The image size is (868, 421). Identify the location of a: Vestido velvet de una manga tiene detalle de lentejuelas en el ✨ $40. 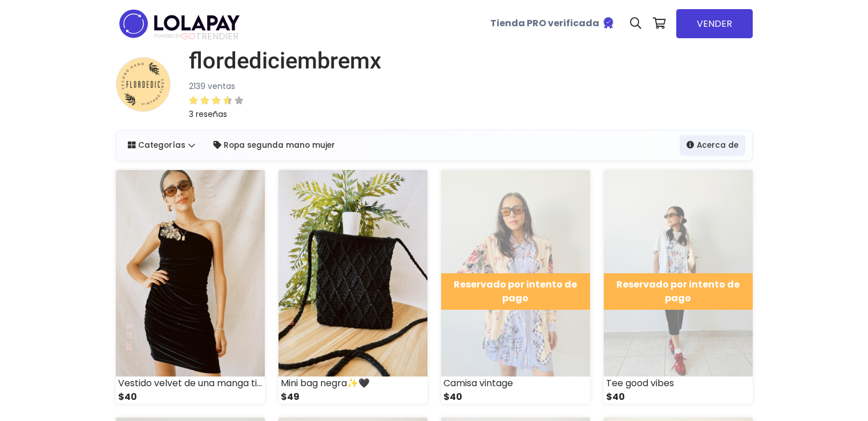
(190, 287).